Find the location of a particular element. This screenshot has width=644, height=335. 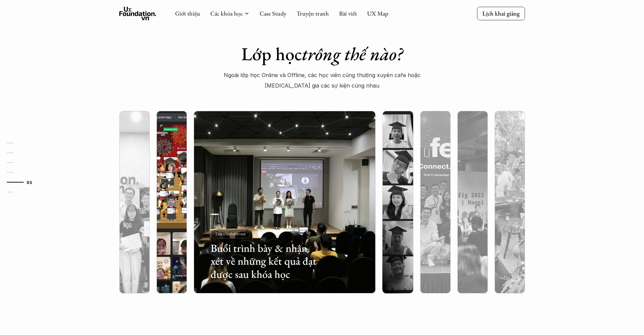

a: Giới thiệu is located at coordinates (188, 13).